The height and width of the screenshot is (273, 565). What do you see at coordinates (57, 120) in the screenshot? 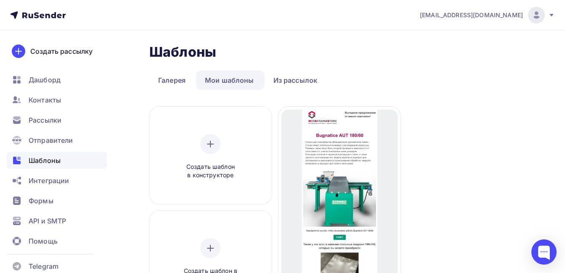
I see `a: Рассылки` at bounding box center [57, 120].